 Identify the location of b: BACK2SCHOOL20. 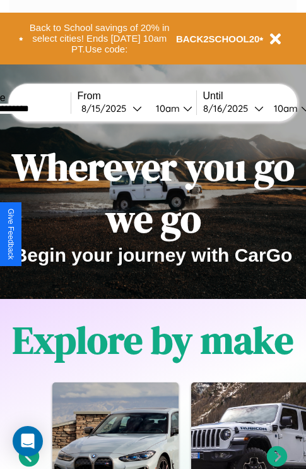
(218, 39).